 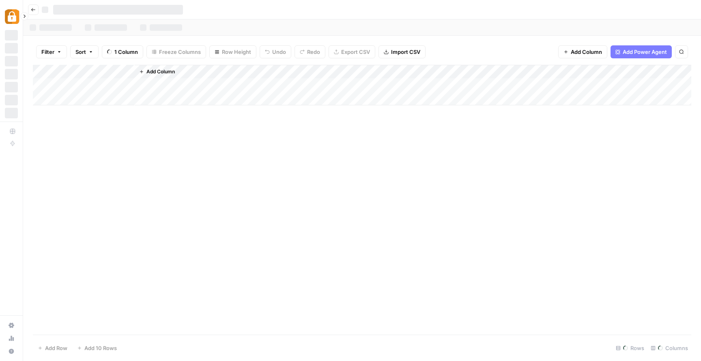 I want to click on button: Help + Support, so click(x=11, y=352).